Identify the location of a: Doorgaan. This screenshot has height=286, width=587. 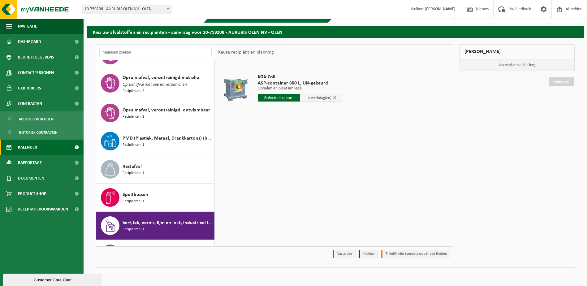
(561, 82).